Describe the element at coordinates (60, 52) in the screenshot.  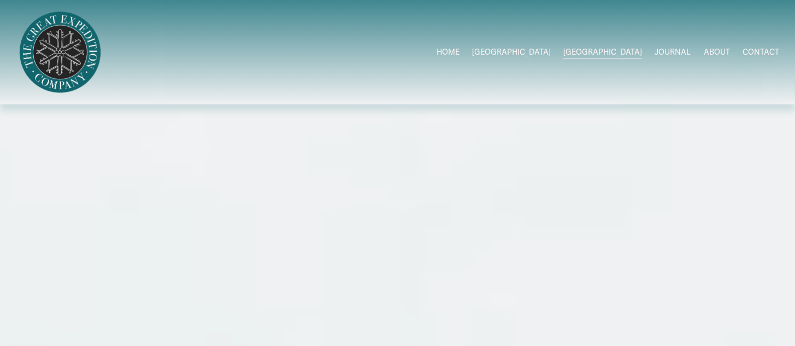
I see `a: Arctic Expeditions` at that location.